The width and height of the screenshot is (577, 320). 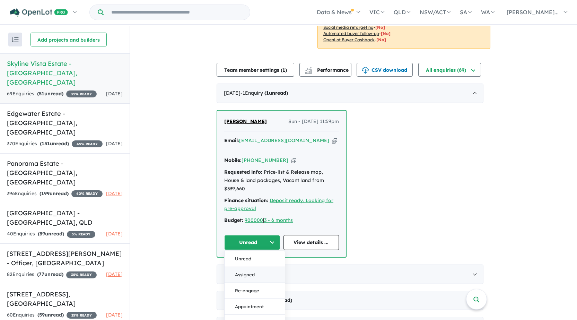 What do you see at coordinates (311, 242) in the screenshot?
I see `a: View details ...` at bounding box center [311, 242].